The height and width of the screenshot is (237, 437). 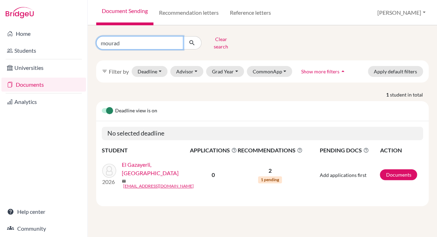 I want to click on span: Deadline view is on, so click(x=136, y=111).